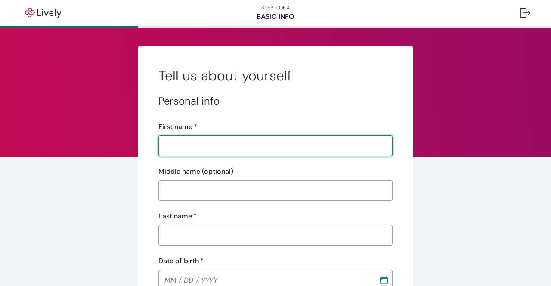  Describe the element at coordinates (181, 261) in the screenshot. I see `label: Date of birth` at that location.